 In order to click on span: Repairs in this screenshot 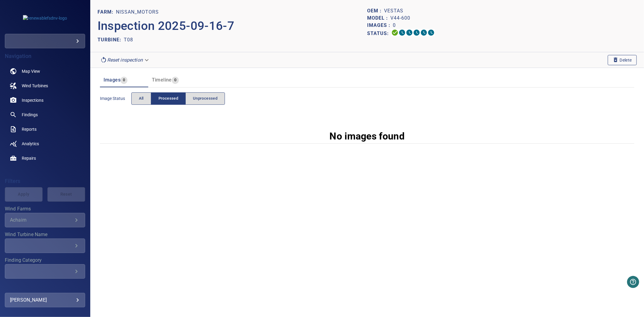, I will do `click(29, 158)`.